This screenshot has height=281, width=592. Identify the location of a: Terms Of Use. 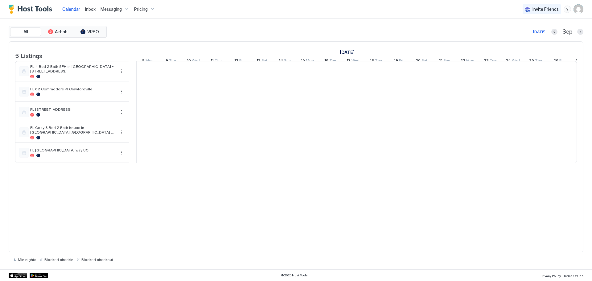
(574, 275).